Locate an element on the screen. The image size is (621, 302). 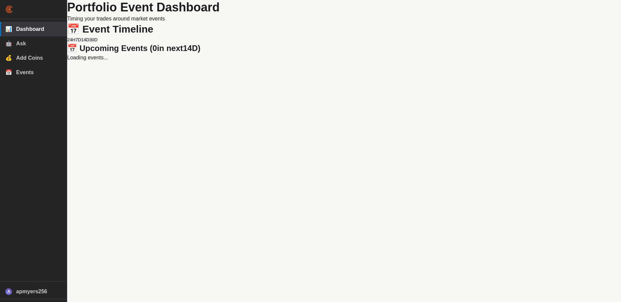
img: Crust is located at coordinates (9, 9).